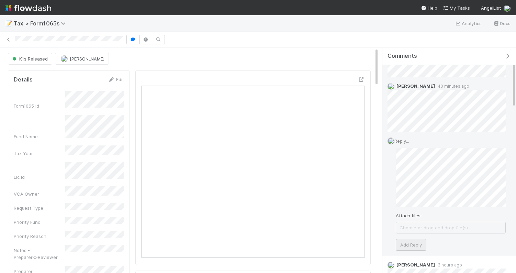  Describe the element at coordinates (39, 222) in the screenshot. I see `div: Priority Fund` at that location.